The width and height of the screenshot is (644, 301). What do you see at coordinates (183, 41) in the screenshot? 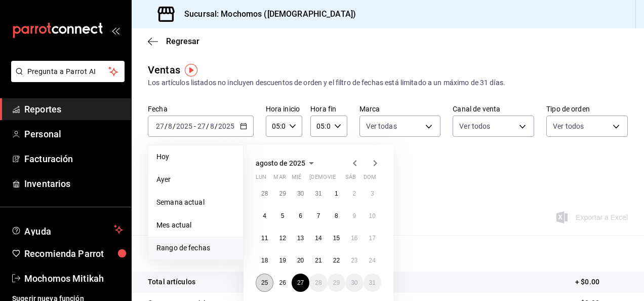
I see `span: Regresar` at bounding box center [183, 41].